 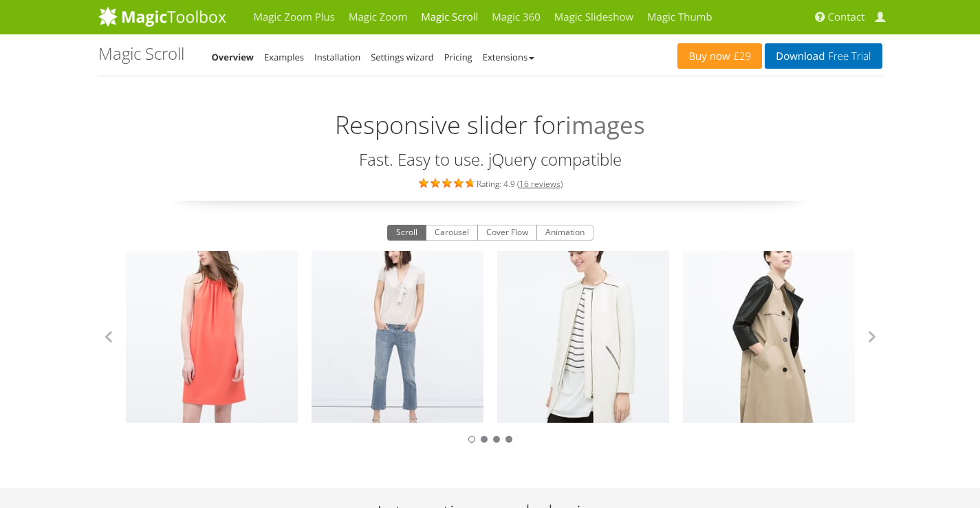 What do you see at coordinates (540, 184) in the screenshot?
I see `a: 16 reviews` at bounding box center [540, 184].